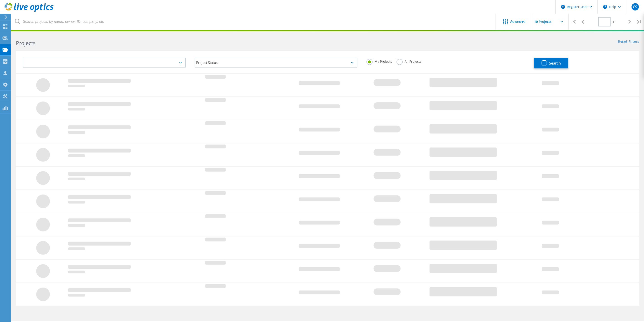 The height and width of the screenshot is (322, 644). What do you see at coordinates (635, 7) in the screenshot?
I see `span: CS` at bounding box center [635, 7].